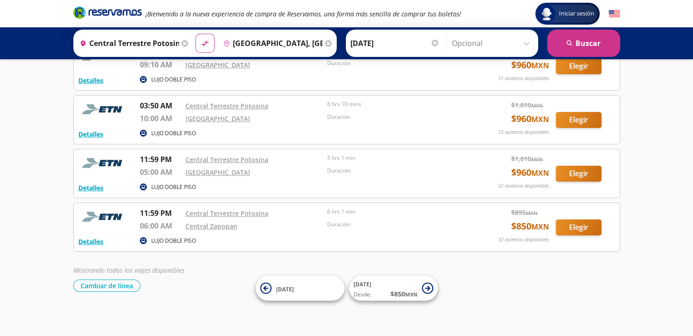 Image resolution: width=693 pixels, height=336 pixels. What do you see at coordinates (396, 104) in the screenshot?
I see `p: 6 hrs 10 mins` at bounding box center [396, 104].